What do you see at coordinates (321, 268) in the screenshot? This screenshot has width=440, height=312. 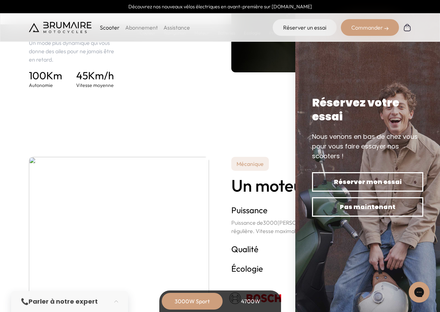 I see `h3: Écologie` at bounding box center [321, 268].